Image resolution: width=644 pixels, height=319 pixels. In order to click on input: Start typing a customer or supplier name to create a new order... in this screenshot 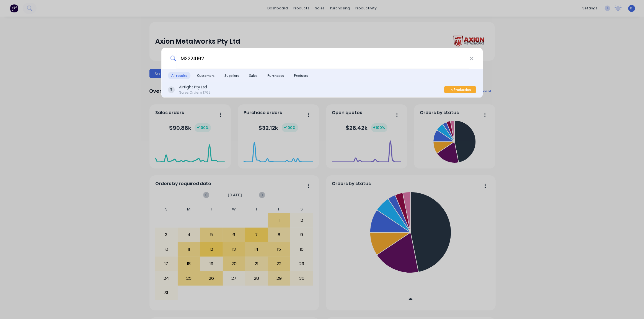, I will do `click(323, 59)`.